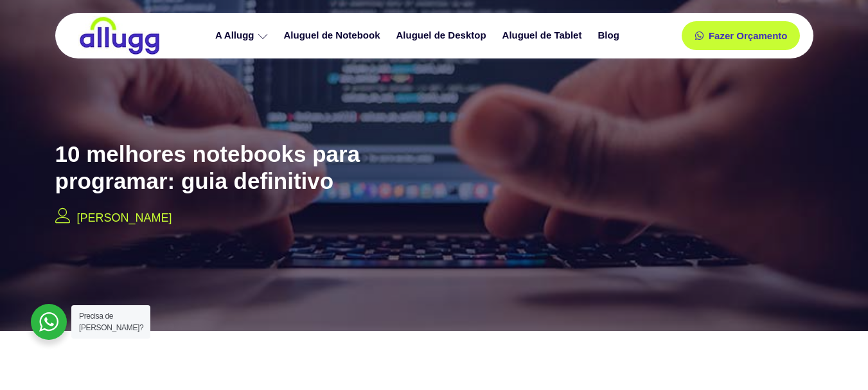  I want to click on a: A Allugg, so click(243, 35).